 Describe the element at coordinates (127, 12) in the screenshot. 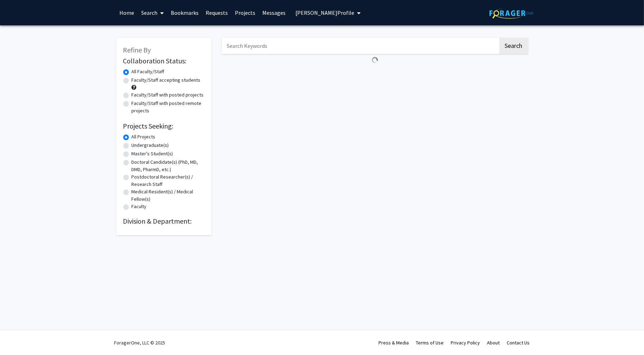

I see `a: Home` at that location.